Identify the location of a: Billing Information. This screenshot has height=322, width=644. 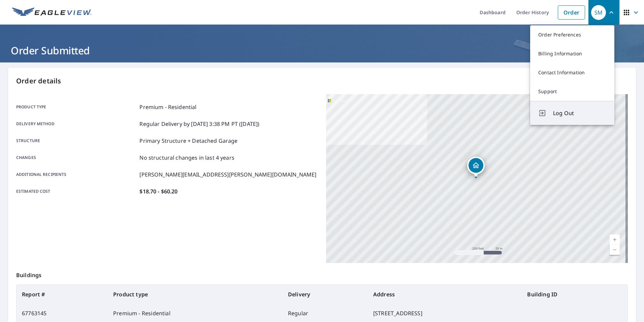
(572, 54).